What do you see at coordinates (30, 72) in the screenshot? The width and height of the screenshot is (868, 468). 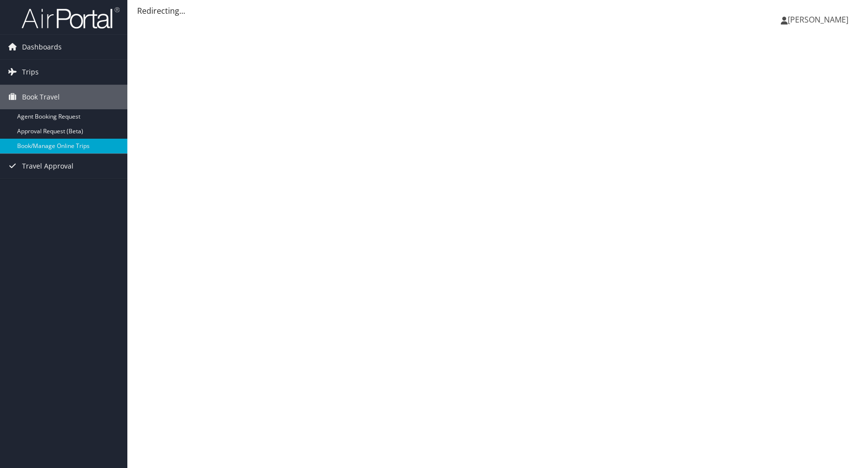 I see `span: Trips` at bounding box center [30, 72].